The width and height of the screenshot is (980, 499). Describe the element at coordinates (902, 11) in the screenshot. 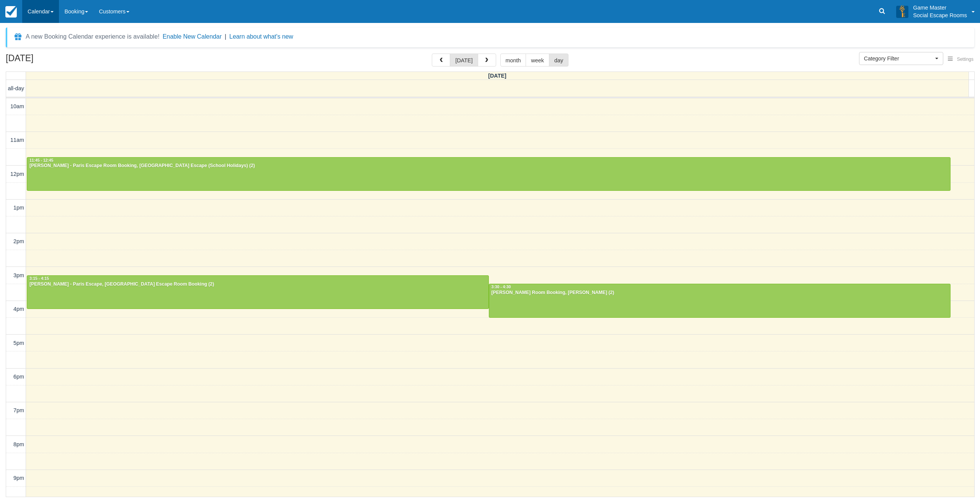

I see `img: A3` at that location.